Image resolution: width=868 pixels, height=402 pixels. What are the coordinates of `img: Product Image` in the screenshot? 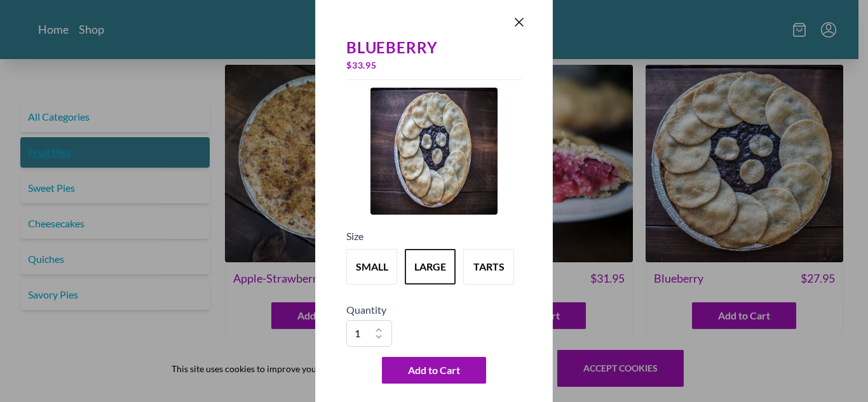 It's located at (434, 151).